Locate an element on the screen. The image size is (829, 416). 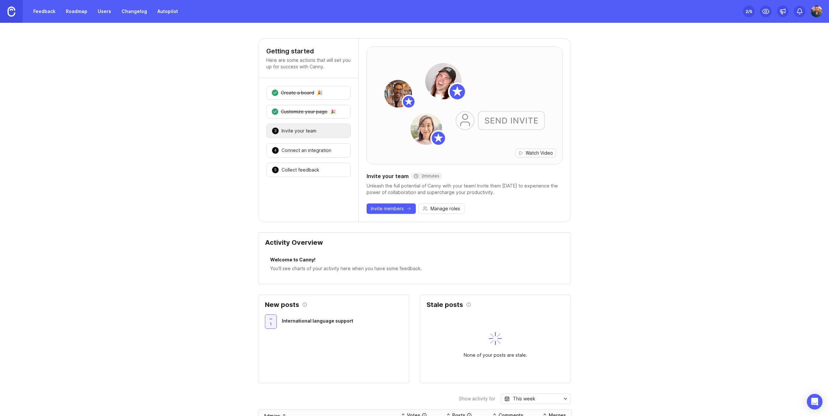
img: adding-teammates-hero-6aa462f7bf7d390bd558fc401672fc40.png is located at coordinates (465, 106).